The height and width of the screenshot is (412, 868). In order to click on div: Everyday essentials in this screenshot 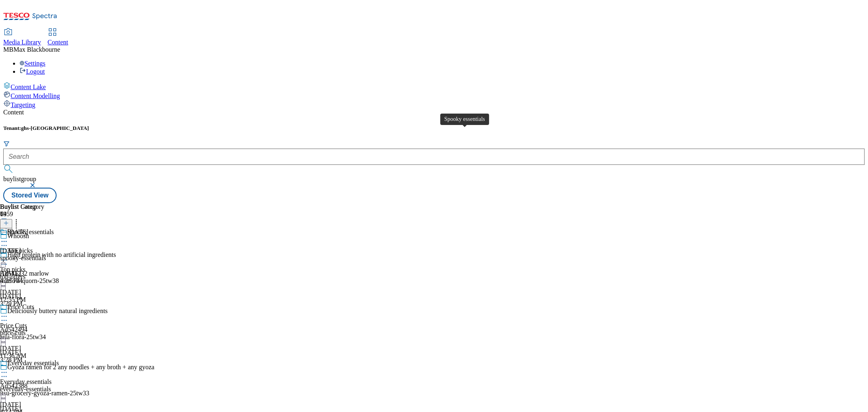, I will do `click(33, 363)`.